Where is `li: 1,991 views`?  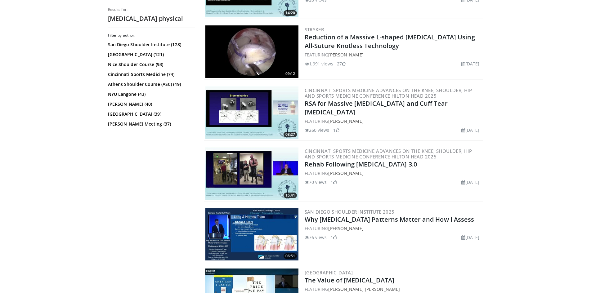
li: 1,991 views is located at coordinates (319, 64).